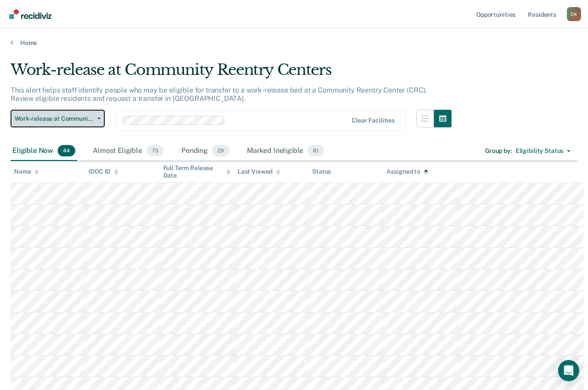  I want to click on span: 81, so click(316, 151).